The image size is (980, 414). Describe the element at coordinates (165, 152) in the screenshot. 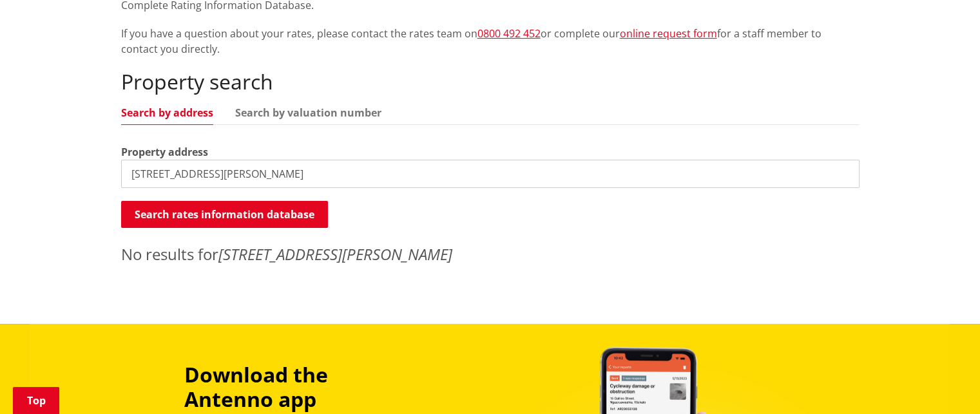

I see `label: Property address` at that location.